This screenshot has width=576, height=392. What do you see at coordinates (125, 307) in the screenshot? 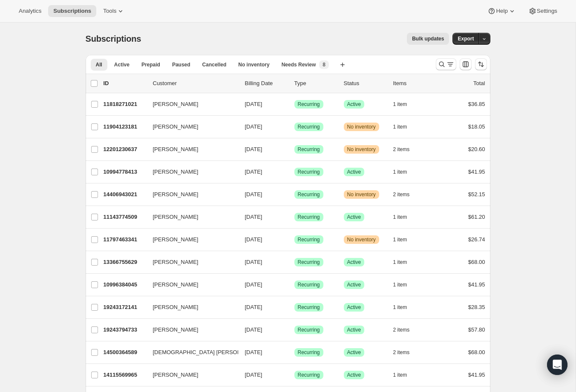
I see `p: 19243172141` at bounding box center [125, 307].